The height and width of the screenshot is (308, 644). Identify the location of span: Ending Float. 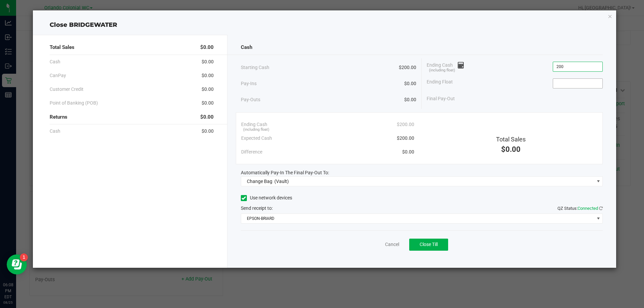
(440, 84).